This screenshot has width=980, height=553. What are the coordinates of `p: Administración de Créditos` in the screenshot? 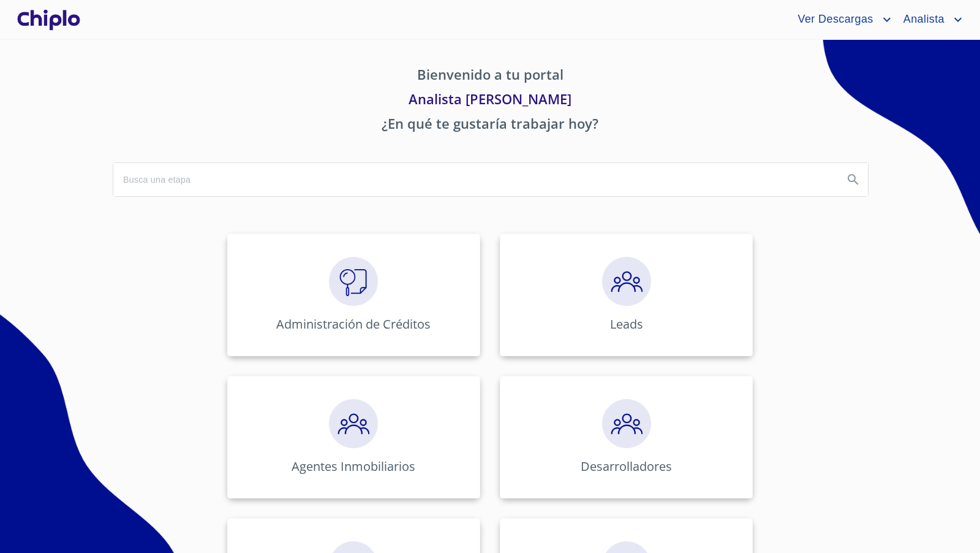 It's located at (354, 323).